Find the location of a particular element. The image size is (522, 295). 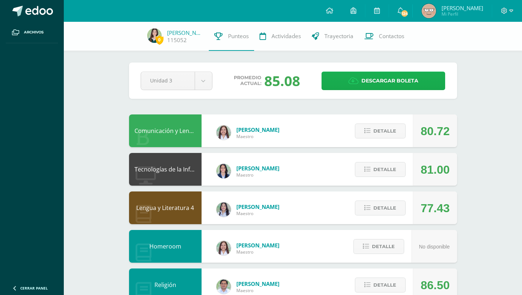

a: 115052 is located at coordinates (177, 40).